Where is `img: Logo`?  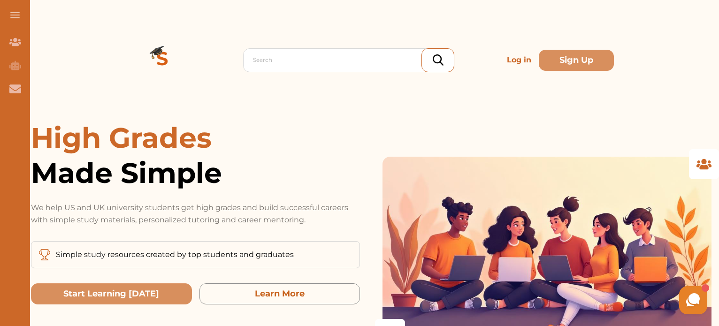 img: Logo is located at coordinates (162, 60).